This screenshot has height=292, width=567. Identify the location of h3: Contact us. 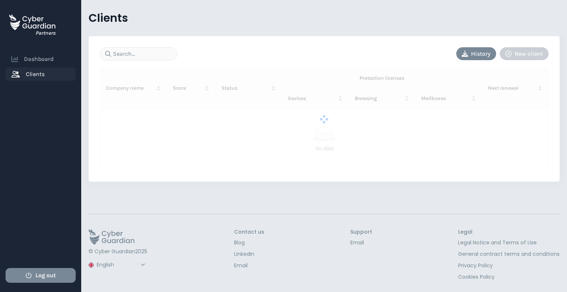
(249, 232).